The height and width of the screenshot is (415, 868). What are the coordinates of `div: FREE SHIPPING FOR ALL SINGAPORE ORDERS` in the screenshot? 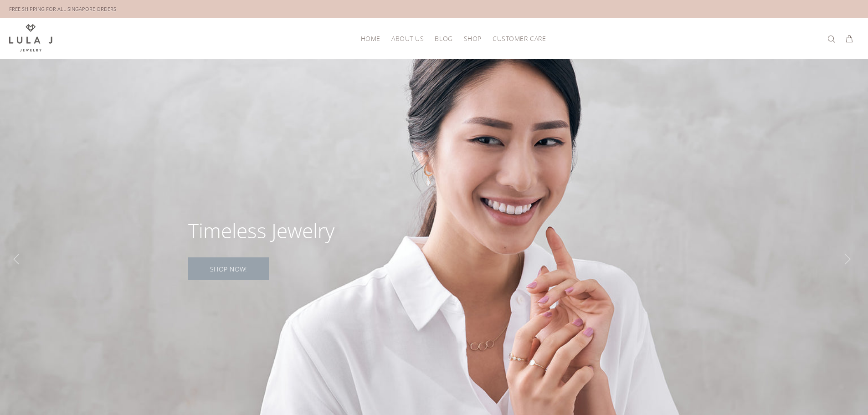 It's located at (62, 9).